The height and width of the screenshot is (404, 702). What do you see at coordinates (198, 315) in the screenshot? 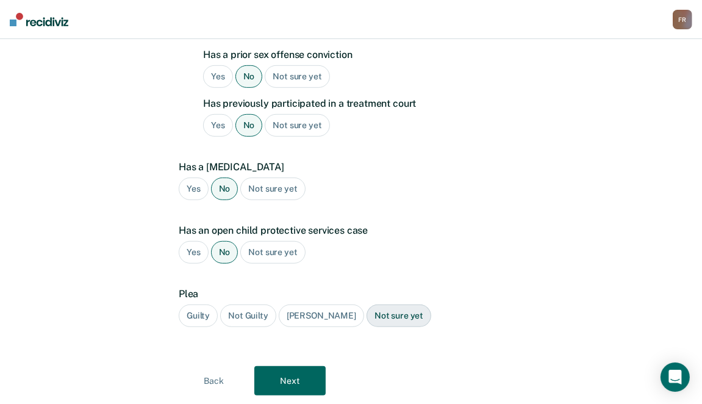
I see `div: Guilty` at bounding box center [198, 315].